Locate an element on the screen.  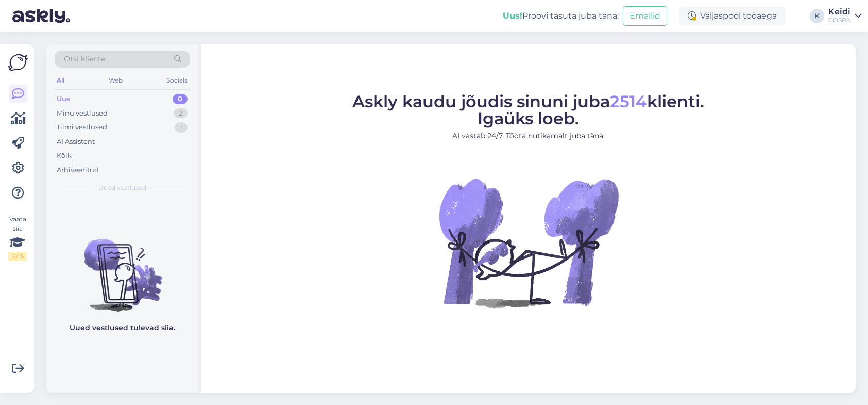
div: Kõik is located at coordinates (64, 156).